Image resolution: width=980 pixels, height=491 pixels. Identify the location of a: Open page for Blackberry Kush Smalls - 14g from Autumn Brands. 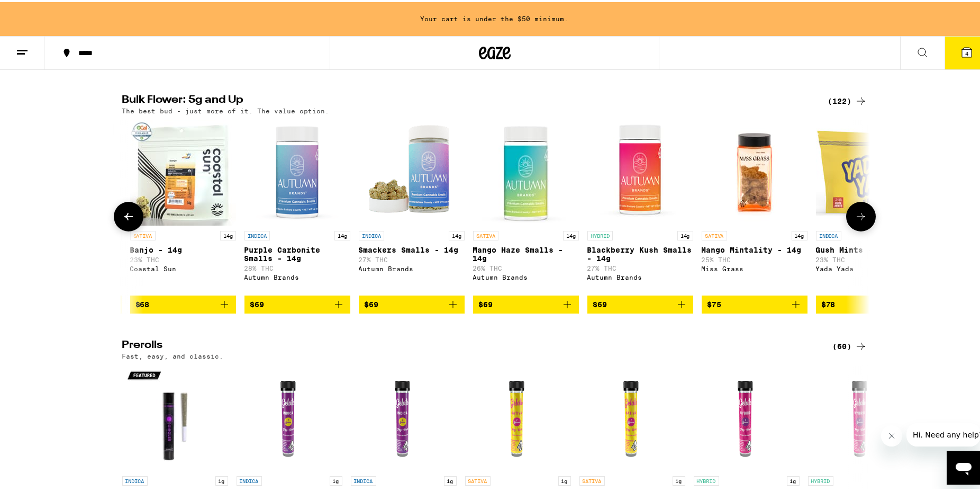
(640, 205).